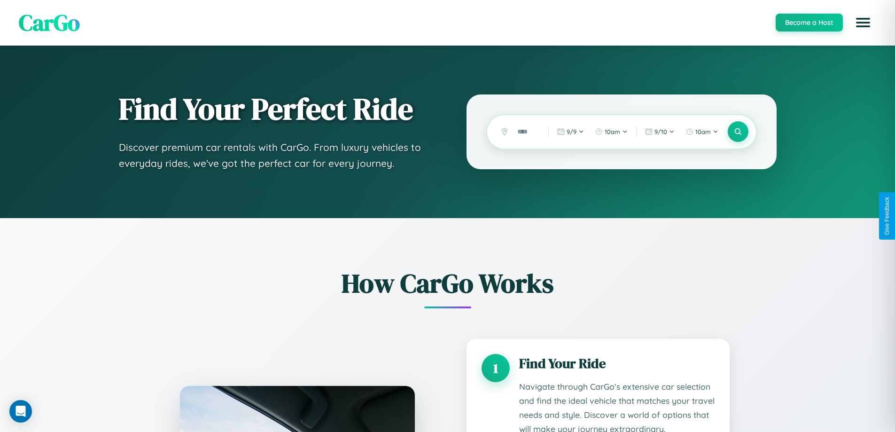 The width and height of the screenshot is (895, 432). I want to click on div: 1, so click(496, 368).